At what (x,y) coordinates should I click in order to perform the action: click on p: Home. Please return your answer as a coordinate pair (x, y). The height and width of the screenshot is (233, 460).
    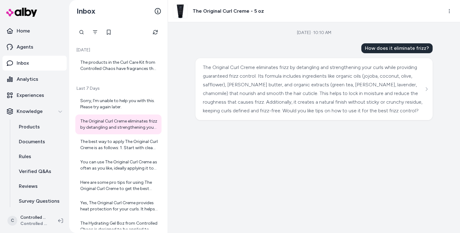
    Looking at the image, I should click on (23, 31).